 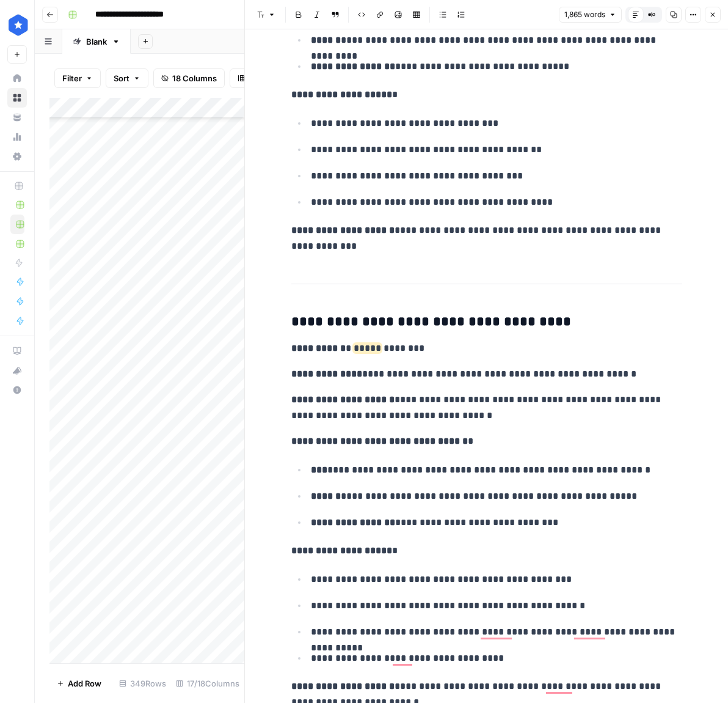 I want to click on button: 18 Columns, so click(x=189, y=78).